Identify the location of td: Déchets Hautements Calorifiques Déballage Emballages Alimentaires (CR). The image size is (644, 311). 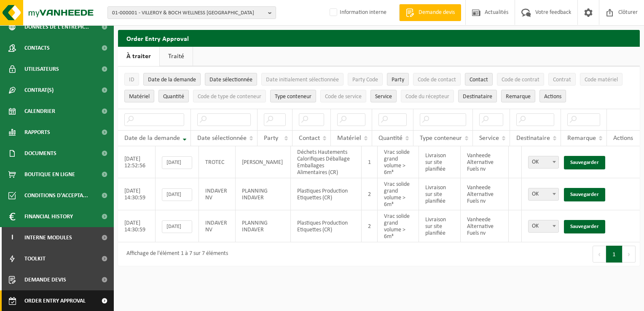
(326, 162).